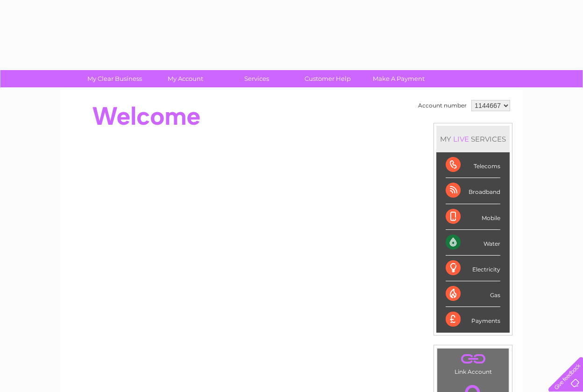 This screenshot has width=583, height=392. What do you see at coordinates (257, 79) in the screenshot?
I see `a: Services` at bounding box center [257, 79].